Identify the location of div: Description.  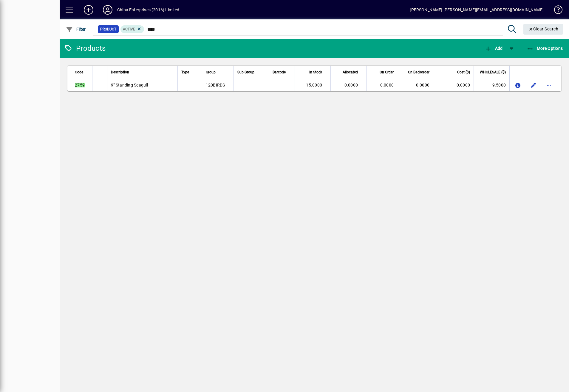
(142, 72).